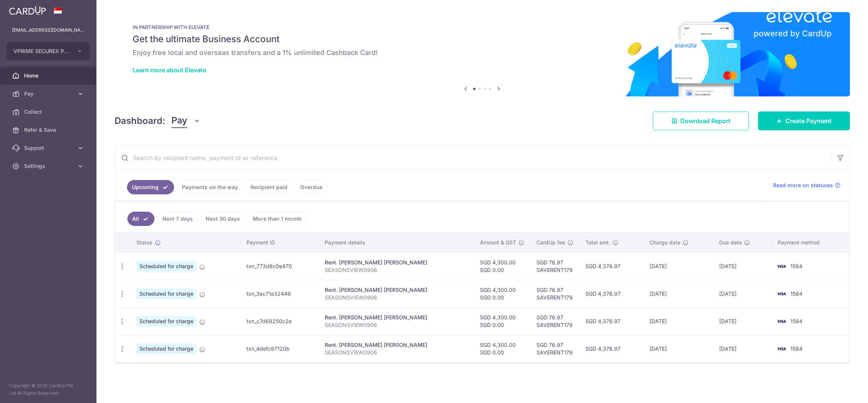 The height and width of the screenshot is (403, 868). I want to click on span: Charge date, so click(665, 243).